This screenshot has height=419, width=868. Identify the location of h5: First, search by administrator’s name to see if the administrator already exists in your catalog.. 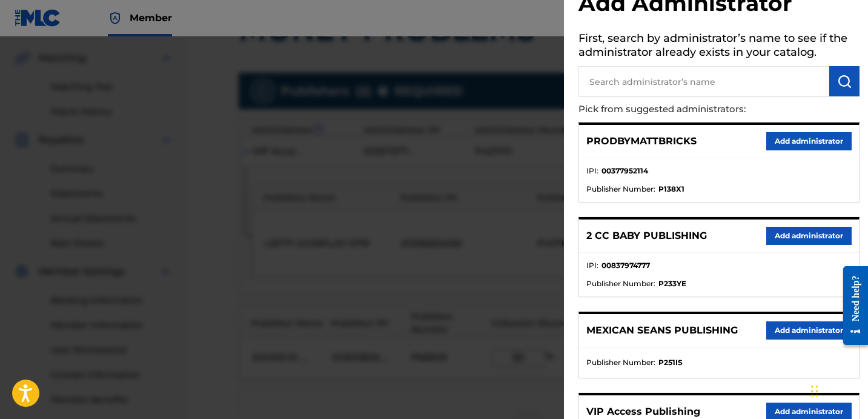
(718, 47).